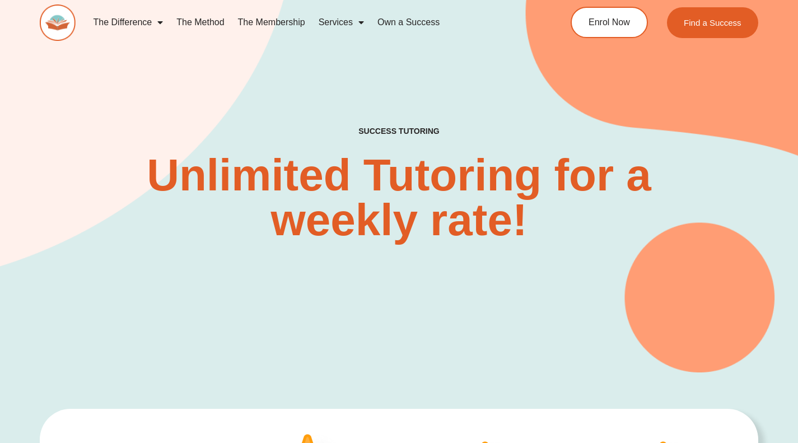 Image resolution: width=798 pixels, height=443 pixels. What do you see at coordinates (200, 22) in the screenshot?
I see `a: The Method` at bounding box center [200, 22].